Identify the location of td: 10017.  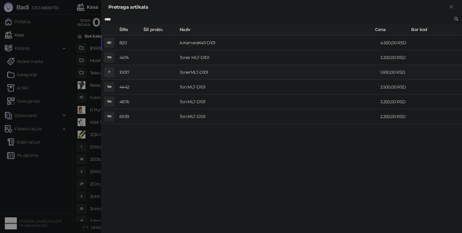
(129, 72).